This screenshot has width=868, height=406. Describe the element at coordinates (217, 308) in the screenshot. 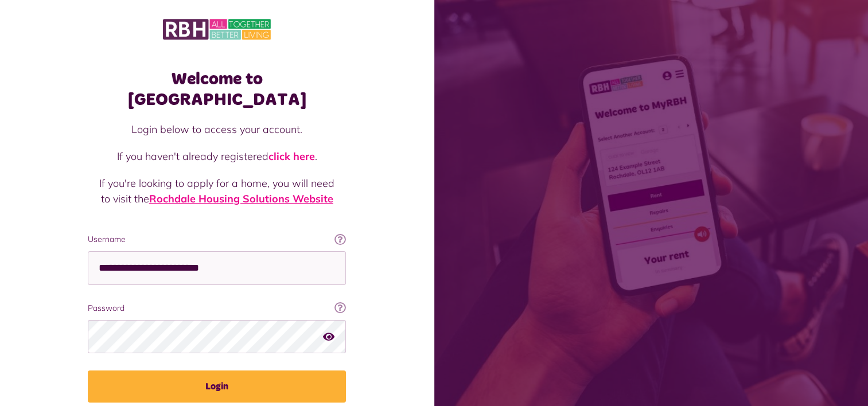

I see `label: Password` at that location.